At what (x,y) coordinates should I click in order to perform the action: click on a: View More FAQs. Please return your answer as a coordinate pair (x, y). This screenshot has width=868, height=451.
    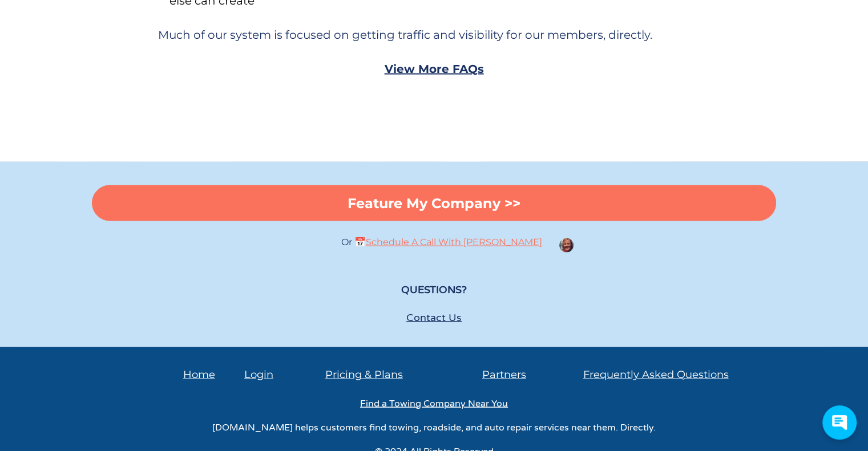
    Looking at the image, I should click on (434, 69).